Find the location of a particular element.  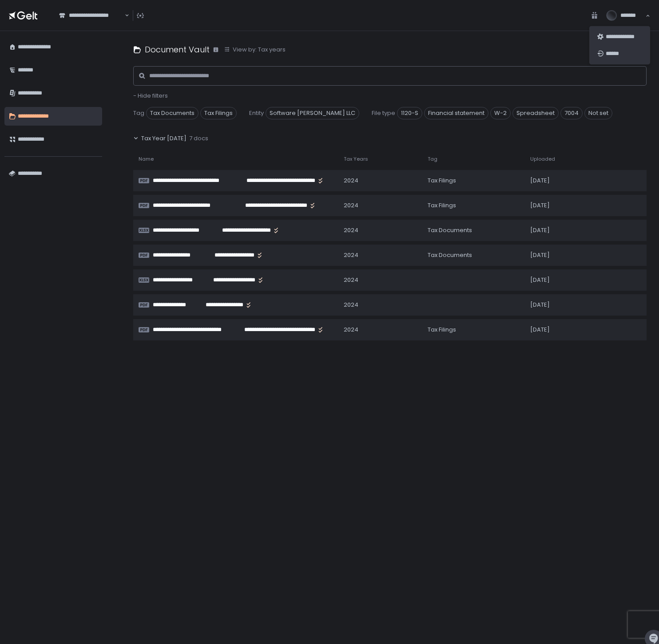

span: Tax Filings is located at coordinates (219, 113).